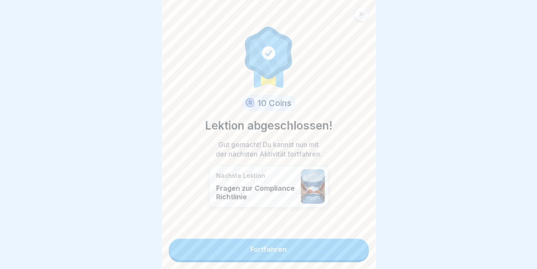  I want to click on p: Lektion abgeschlossen!, so click(269, 126).